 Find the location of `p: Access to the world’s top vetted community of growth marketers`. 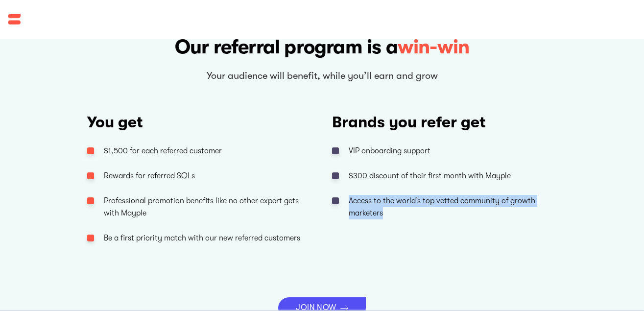

p: Access to the world’s top vetted community of growth marketers is located at coordinates (454, 207).